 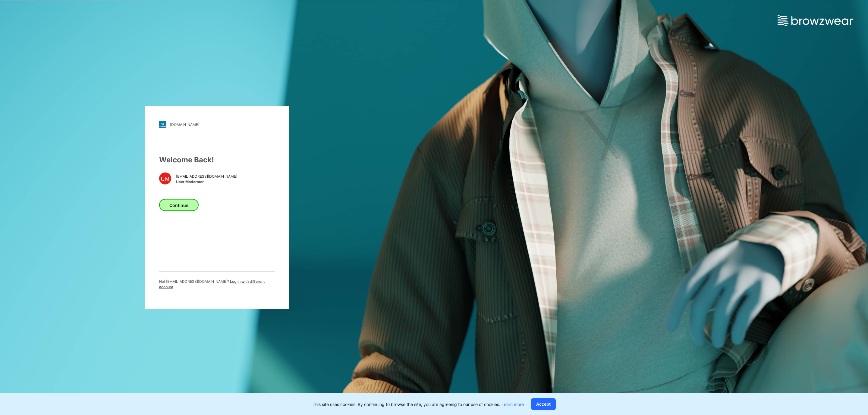 What do you see at coordinates (207, 181) in the screenshot?
I see `span: User Moderator` at bounding box center [207, 181].